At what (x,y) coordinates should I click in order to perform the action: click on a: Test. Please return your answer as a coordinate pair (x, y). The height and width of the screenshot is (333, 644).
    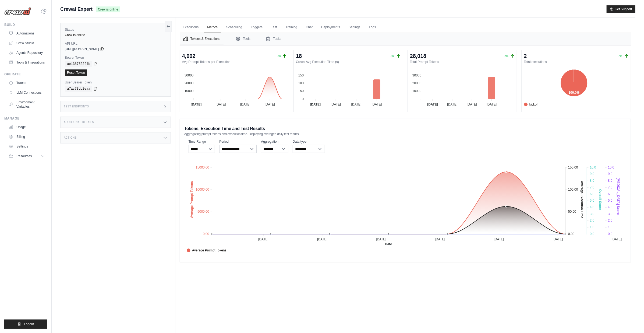
    Looking at the image, I should click on (274, 28).